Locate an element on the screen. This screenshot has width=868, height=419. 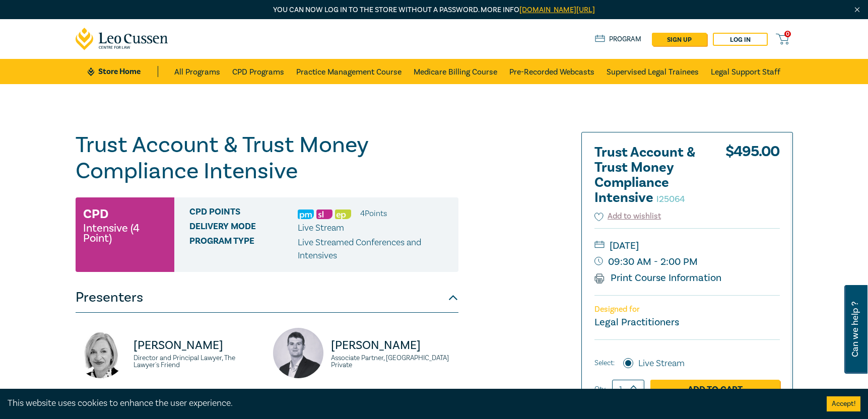
h1: Trust Account & Trust Money Compliance Intensive is located at coordinates (267, 158).